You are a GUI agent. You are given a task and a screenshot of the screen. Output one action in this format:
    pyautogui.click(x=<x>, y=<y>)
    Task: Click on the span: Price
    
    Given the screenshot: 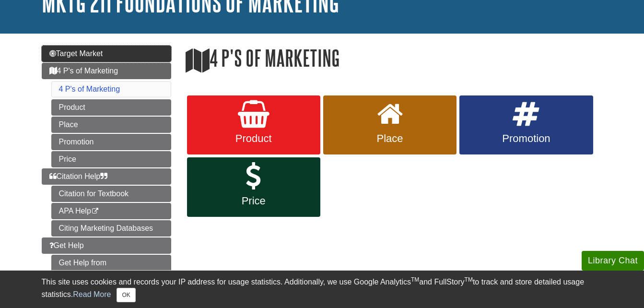 What is the action you would take?
    pyautogui.click(x=254, y=201)
    